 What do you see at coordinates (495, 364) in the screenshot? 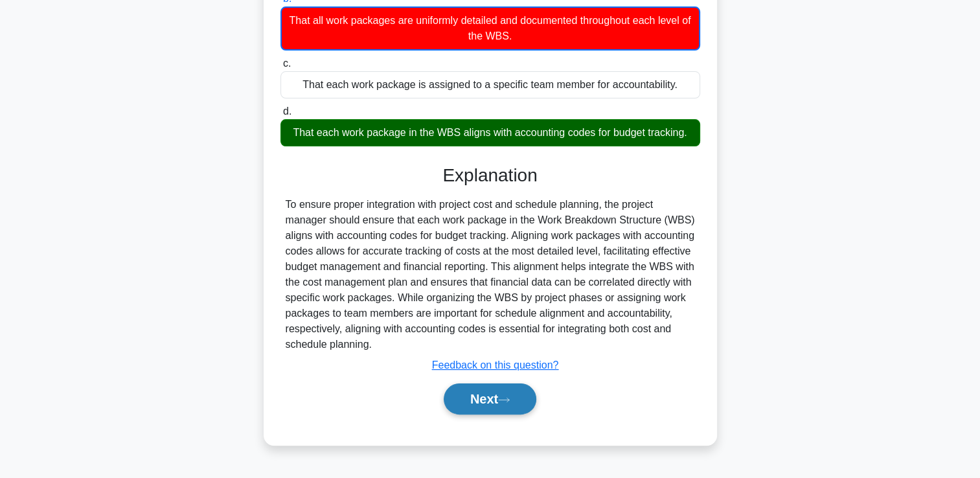
I see `u: Feedback on this question?` at bounding box center [495, 364].